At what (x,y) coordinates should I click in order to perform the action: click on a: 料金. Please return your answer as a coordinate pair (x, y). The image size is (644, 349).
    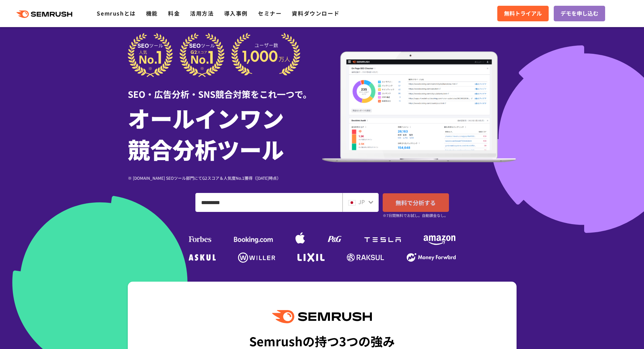
    Looking at the image, I should click on (174, 13).